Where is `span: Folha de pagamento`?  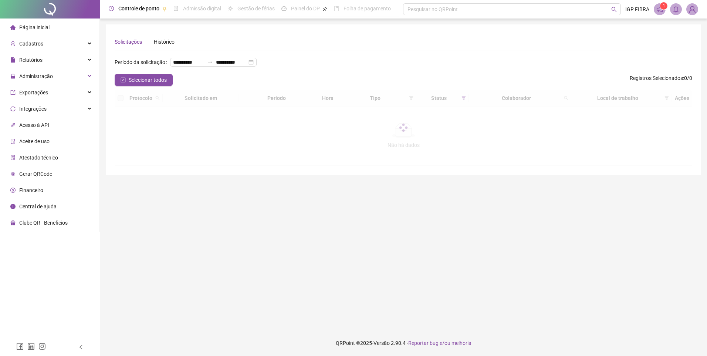 span: Folha de pagamento is located at coordinates (367, 9).